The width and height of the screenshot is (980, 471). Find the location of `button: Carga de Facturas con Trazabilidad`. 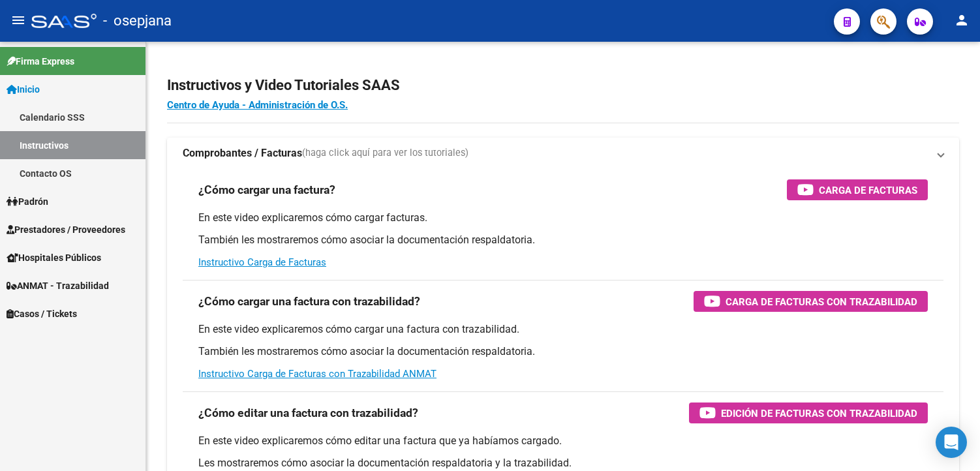

button: Carga de Facturas con Trazabilidad is located at coordinates (810, 301).